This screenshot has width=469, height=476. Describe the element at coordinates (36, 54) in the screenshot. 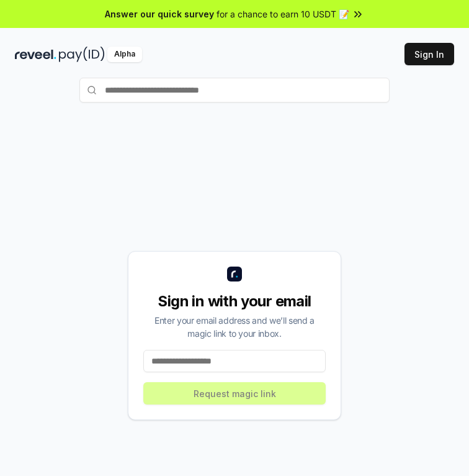

I see `img: reveel_dark` at that location.